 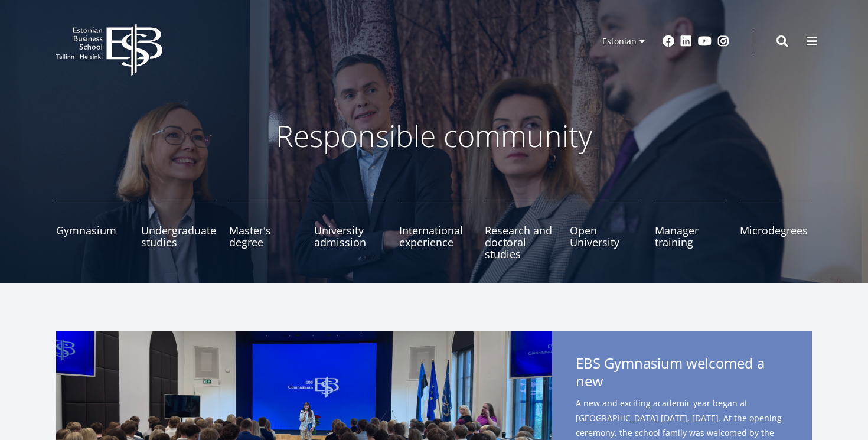 What do you see at coordinates (518, 243) in the screenshot?
I see `font: Research and doctoral studies` at bounding box center [518, 243].